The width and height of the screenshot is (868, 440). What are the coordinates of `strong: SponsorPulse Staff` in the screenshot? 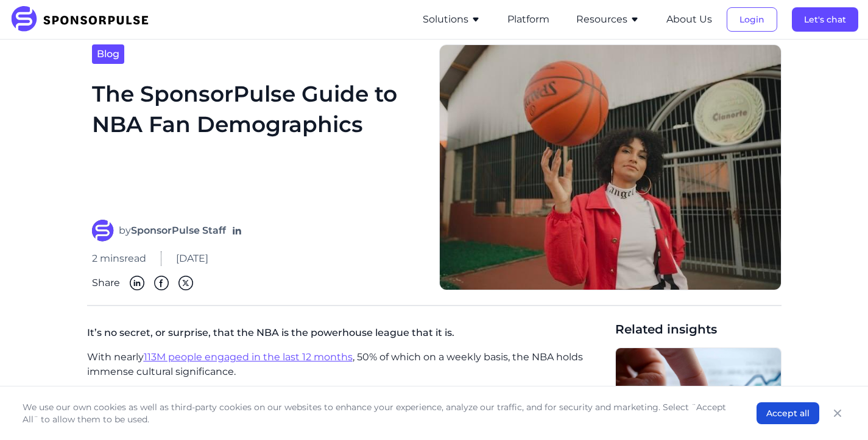 It's located at (178, 230).